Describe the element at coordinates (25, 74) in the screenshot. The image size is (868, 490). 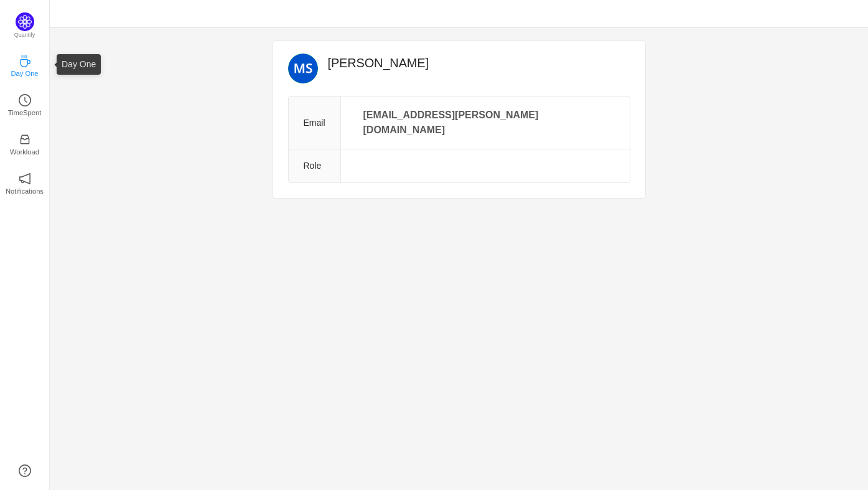
I see `p: Day One` at that location.